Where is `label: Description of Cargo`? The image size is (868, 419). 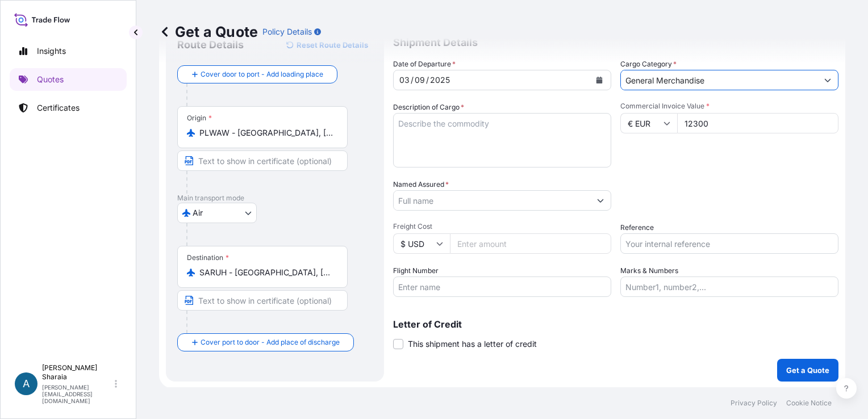 label: Description of Cargo is located at coordinates (429, 107).